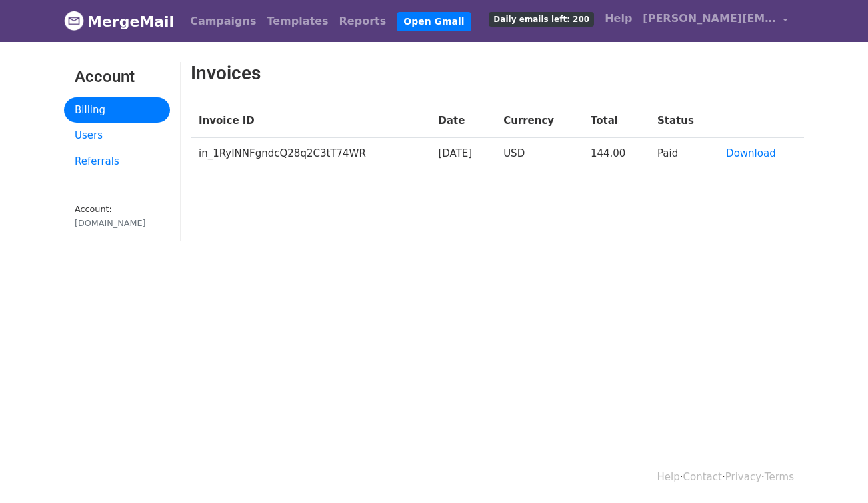 This screenshot has height=503, width=868. I want to click on a: Terms, so click(780, 477).